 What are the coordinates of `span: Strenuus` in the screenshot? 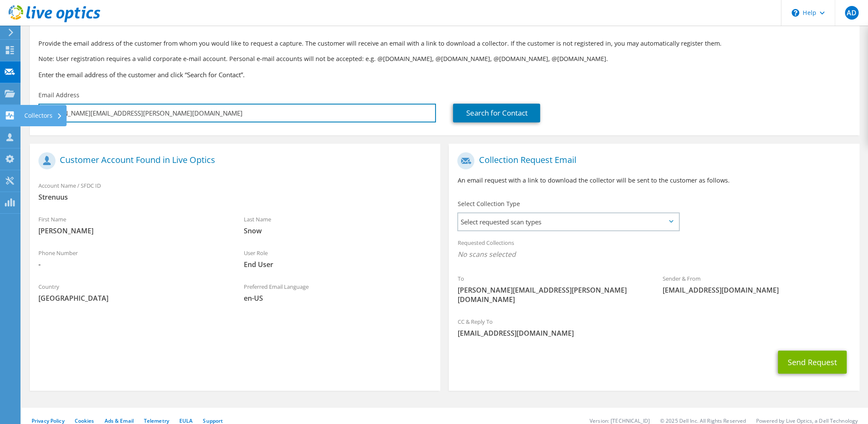 It's located at (235, 197).